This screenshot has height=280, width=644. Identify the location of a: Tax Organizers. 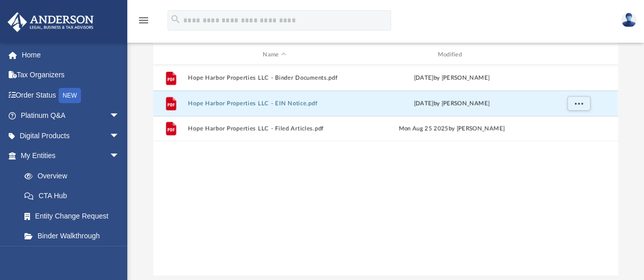
(71, 75).